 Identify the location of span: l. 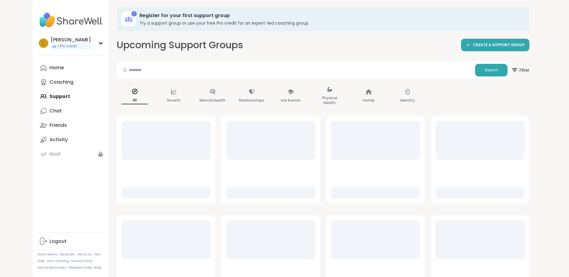
(43, 43).